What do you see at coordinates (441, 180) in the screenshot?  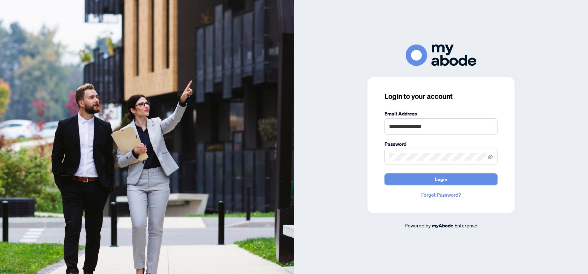 I see `button: Login` at bounding box center [441, 180].